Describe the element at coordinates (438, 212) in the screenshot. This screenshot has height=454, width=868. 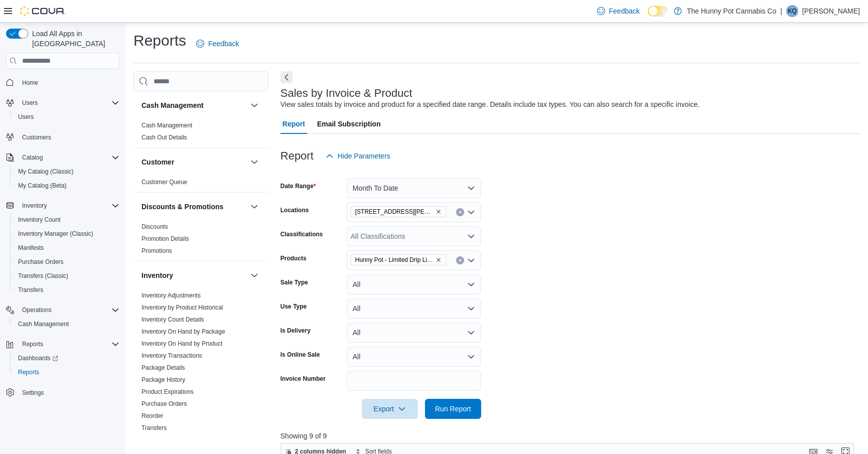
I see `button: Remove 100 Jamieson Pkwy from selection in this group` at that location.